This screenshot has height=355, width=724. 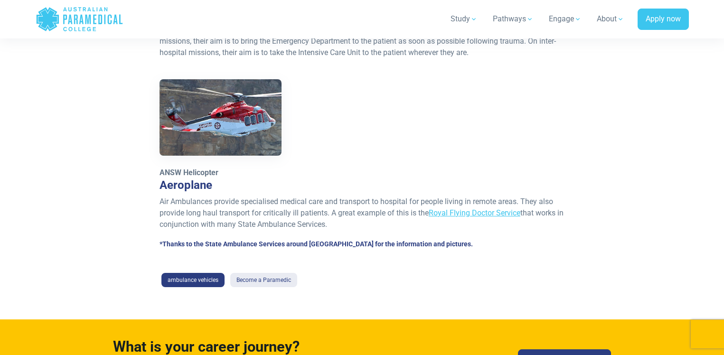 What do you see at coordinates (189, 172) in the screenshot?
I see `strong: ANSW Helicopter` at bounding box center [189, 172].